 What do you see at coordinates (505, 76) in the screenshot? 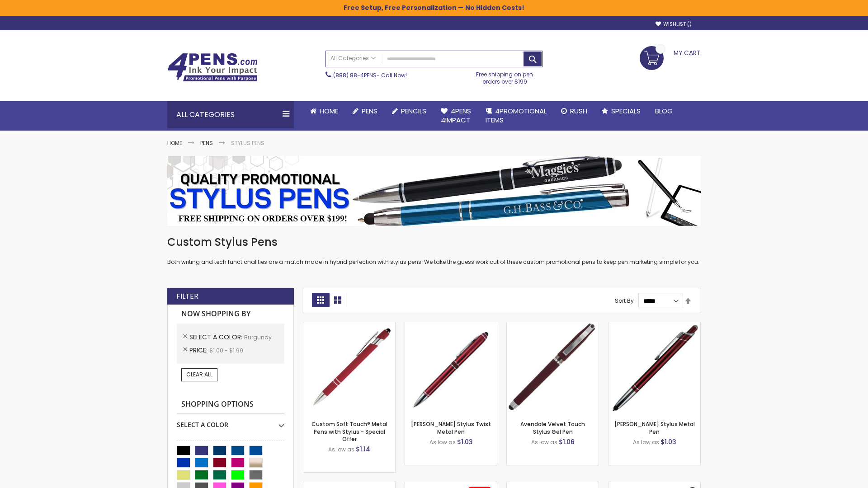
I see `div: Free shipping on pen orders over $199` at bounding box center [505, 76].